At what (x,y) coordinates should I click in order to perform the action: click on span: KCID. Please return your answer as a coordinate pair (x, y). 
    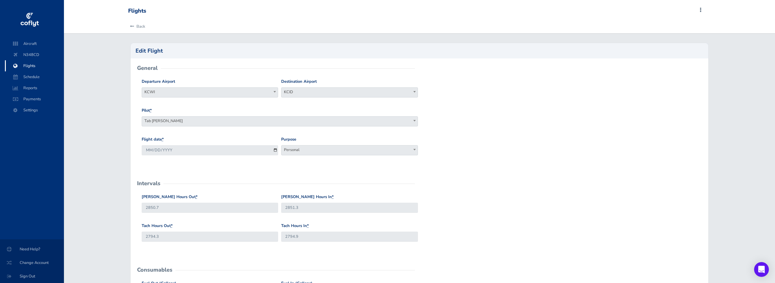
    Looking at the image, I should click on (350, 92).